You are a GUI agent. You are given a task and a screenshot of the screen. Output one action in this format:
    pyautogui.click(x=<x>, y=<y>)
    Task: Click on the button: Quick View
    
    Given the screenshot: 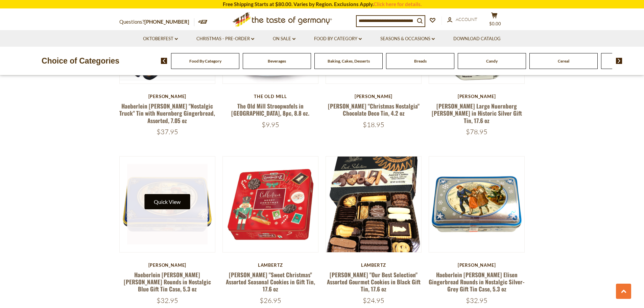 What is the action you would take?
    pyautogui.click(x=167, y=201)
    